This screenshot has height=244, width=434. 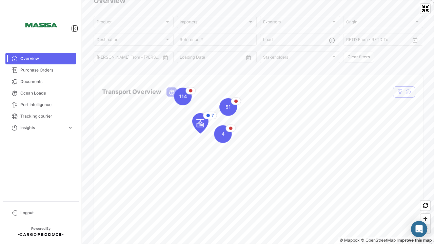 What do you see at coordinates (41, 93) in the screenshot?
I see `a: Ocean Loads` at bounding box center [41, 93].